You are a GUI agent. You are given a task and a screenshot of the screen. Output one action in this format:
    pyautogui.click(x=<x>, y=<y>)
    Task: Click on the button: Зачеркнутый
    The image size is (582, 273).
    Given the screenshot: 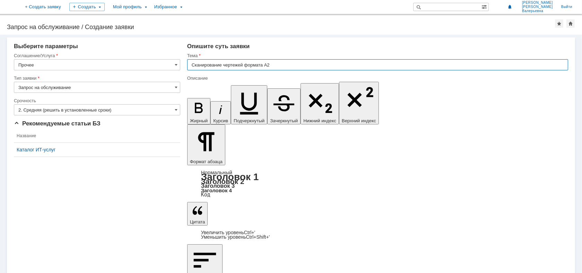 What is the action you would take?
    pyautogui.click(x=284, y=106)
    